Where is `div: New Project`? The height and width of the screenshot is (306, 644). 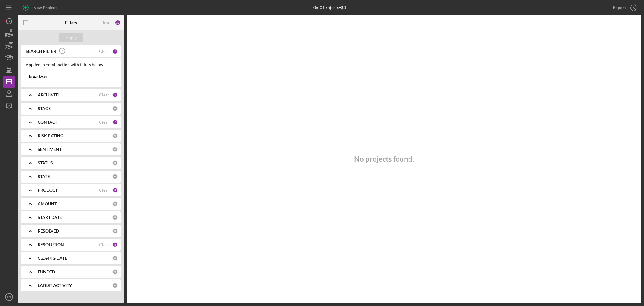 div: New Project is located at coordinates (45, 8).